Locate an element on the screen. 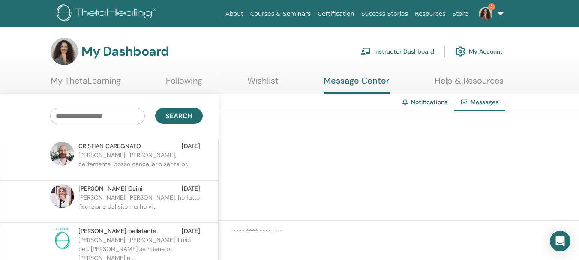 The image size is (579, 260). h3: My Dashboard is located at coordinates (125, 51).